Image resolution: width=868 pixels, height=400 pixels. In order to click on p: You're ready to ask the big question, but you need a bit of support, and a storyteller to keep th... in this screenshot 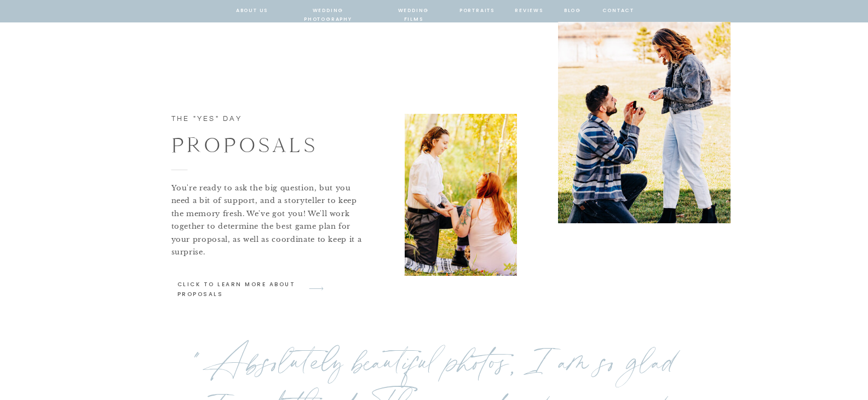, I will do `click(267, 220)`.